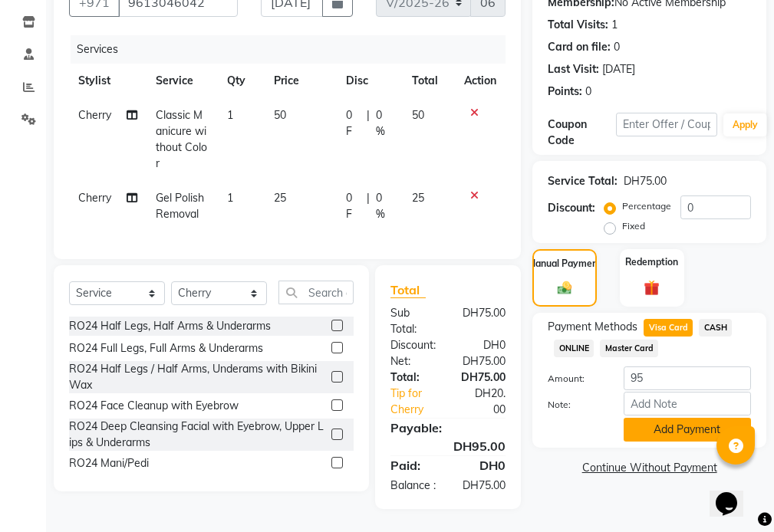 The width and height of the screenshot is (774, 532). What do you see at coordinates (197, 435) in the screenshot?
I see `div: RO24 Deep Cleansing Facial with Eyebrow, Upper Lips & Underarms` at bounding box center [197, 435].